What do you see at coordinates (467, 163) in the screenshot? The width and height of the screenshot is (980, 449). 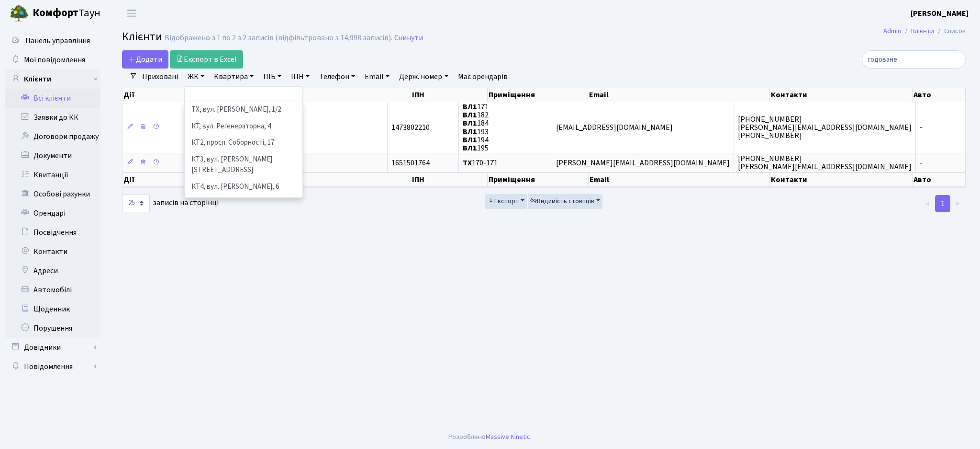 I see `b: ТХ` at bounding box center [467, 163].